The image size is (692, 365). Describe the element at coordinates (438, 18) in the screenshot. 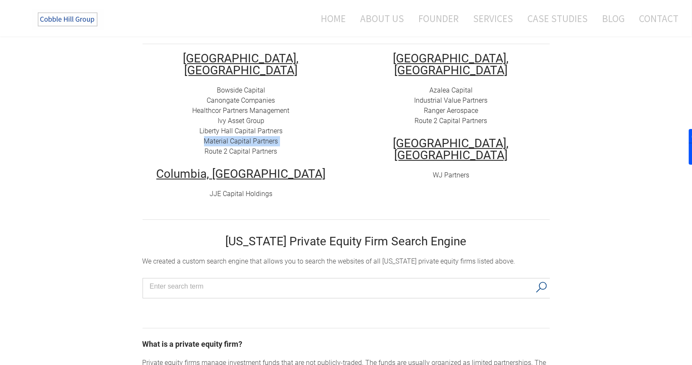

I see `a: Founder` at that location.